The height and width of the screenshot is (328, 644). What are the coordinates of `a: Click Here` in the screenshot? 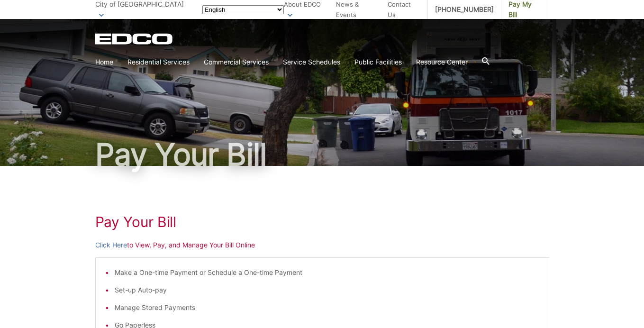 It's located at (111, 245).